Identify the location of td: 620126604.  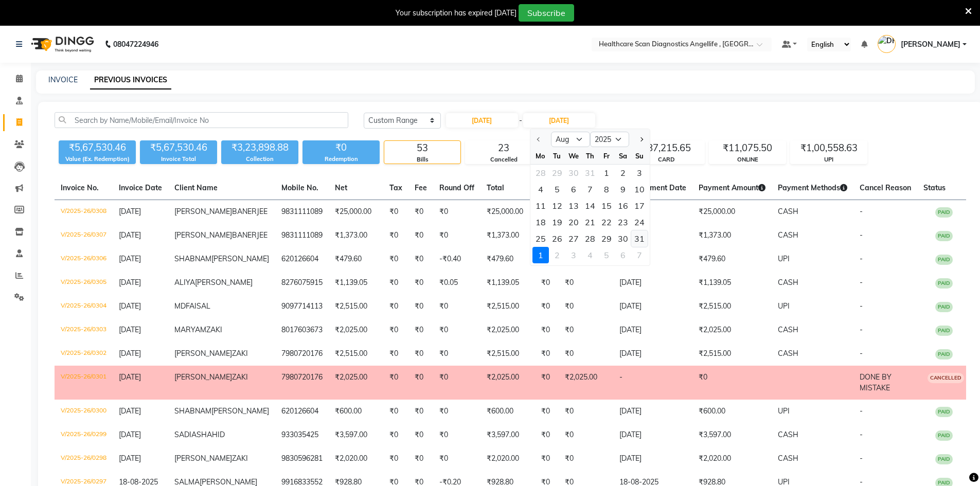
(302, 412).